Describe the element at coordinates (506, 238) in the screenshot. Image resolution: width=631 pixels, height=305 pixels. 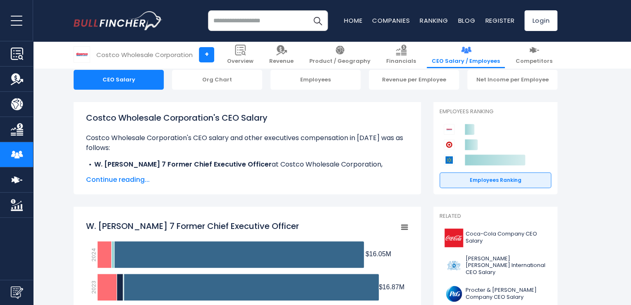
I see `span: Coca-Cola Company CEO Salary` at that location.